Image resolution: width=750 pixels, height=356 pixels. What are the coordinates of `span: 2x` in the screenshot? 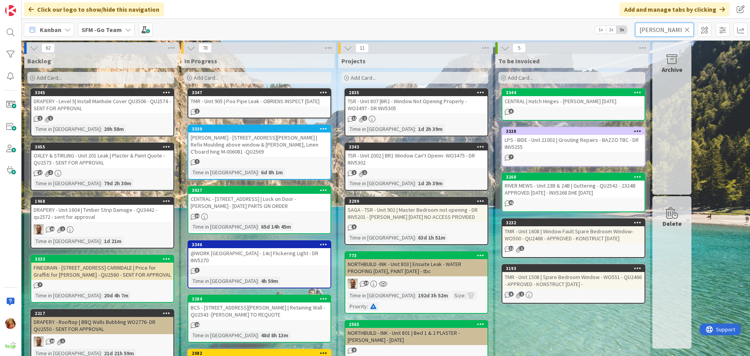 It's located at (611, 30).